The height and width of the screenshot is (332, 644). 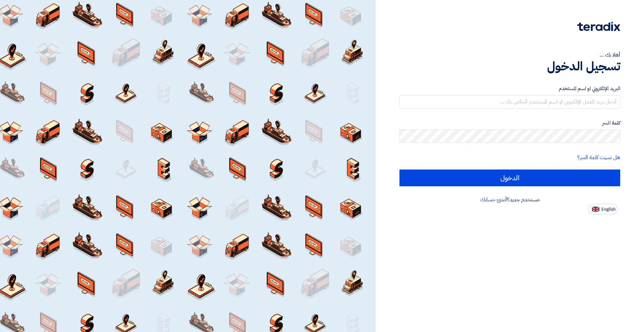 What do you see at coordinates (609, 210) in the screenshot?
I see `span: English` at bounding box center [609, 210].